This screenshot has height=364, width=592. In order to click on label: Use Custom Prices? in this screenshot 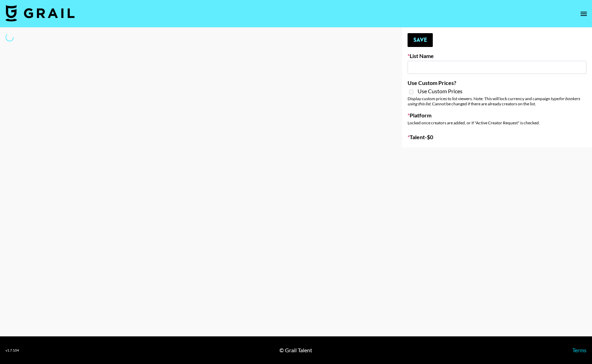, I will do `click(497, 83)`.